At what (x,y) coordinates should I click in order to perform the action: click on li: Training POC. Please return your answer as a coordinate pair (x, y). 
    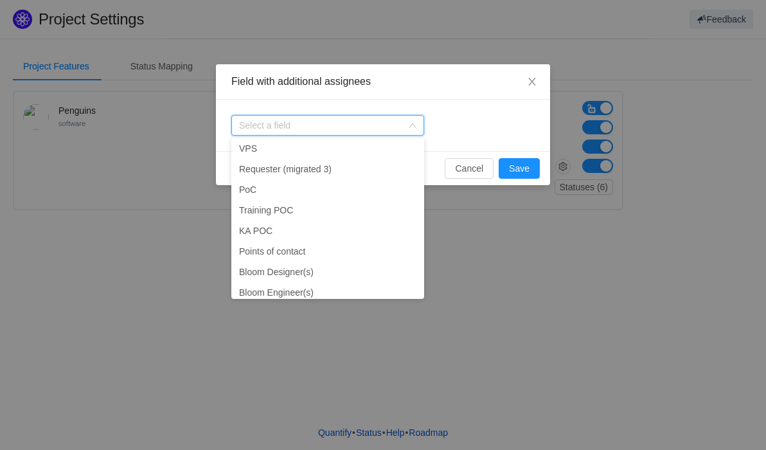
    Looking at the image, I should click on (328, 210).